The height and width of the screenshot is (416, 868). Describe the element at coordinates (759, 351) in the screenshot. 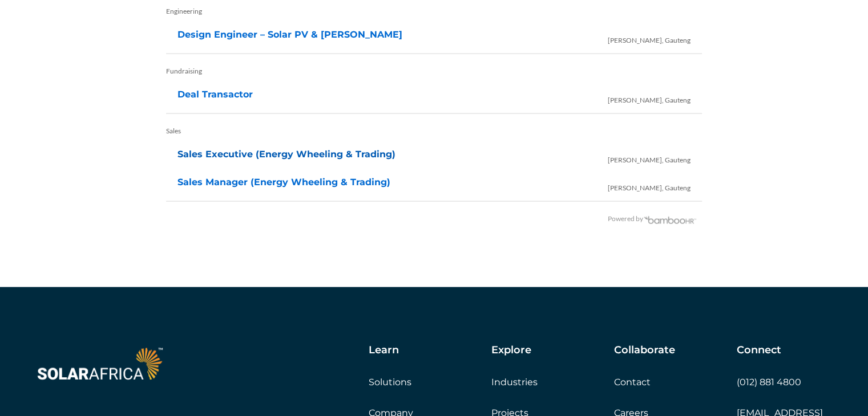

I see `h5: Connect` at that location.